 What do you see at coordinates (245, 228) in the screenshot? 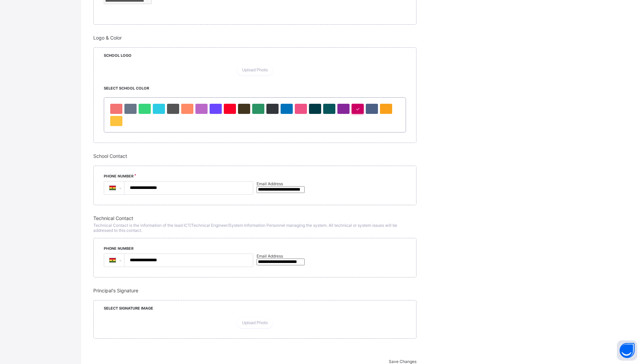
I see `span: Technical Contact is the information of the lead ICT/Technical Engineer/System Information Person...` at bounding box center [245, 228].